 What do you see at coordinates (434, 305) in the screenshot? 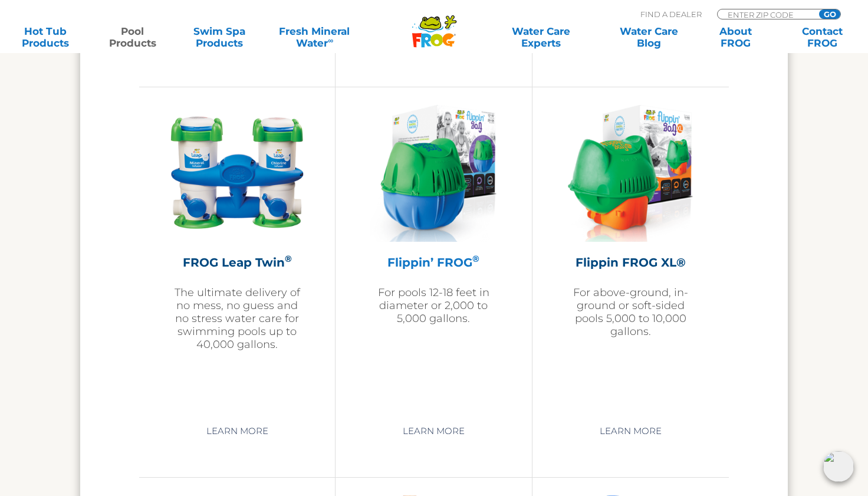
I see `p: For pools 12-18 feet in diameter or 2,000 to 5,000 gallons.` at bounding box center [434, 305].